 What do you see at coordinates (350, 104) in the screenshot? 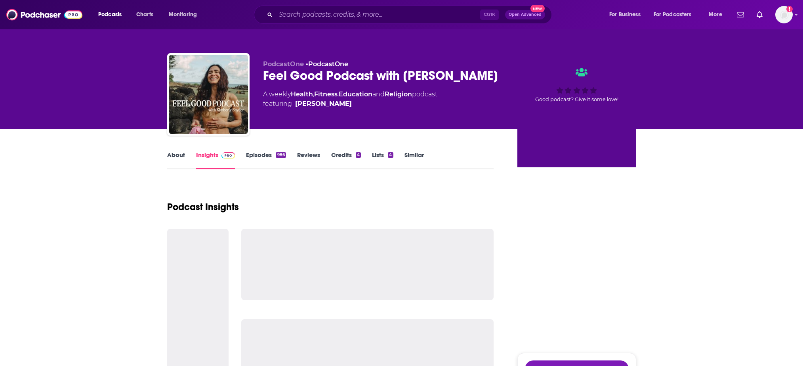
I see `span: featuring` at bounding box center [350, 104].